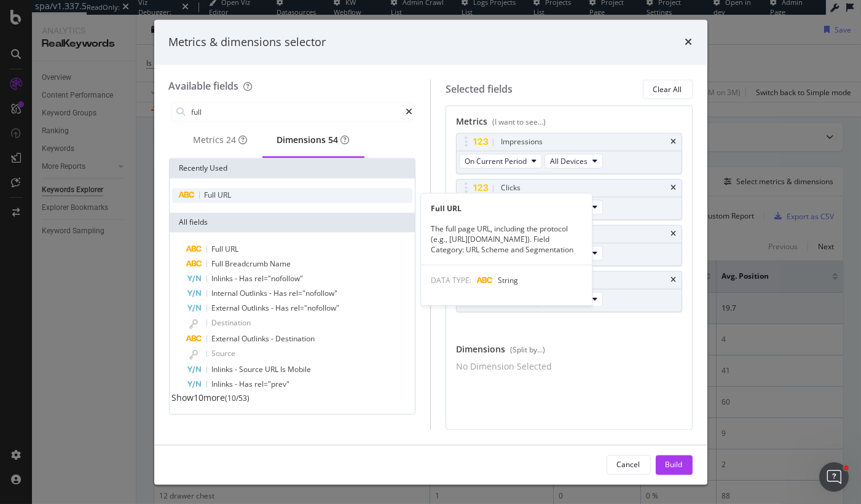  Describe the element at coordinates (431, 252) in the screenshot. I see `div: modal` at that location.